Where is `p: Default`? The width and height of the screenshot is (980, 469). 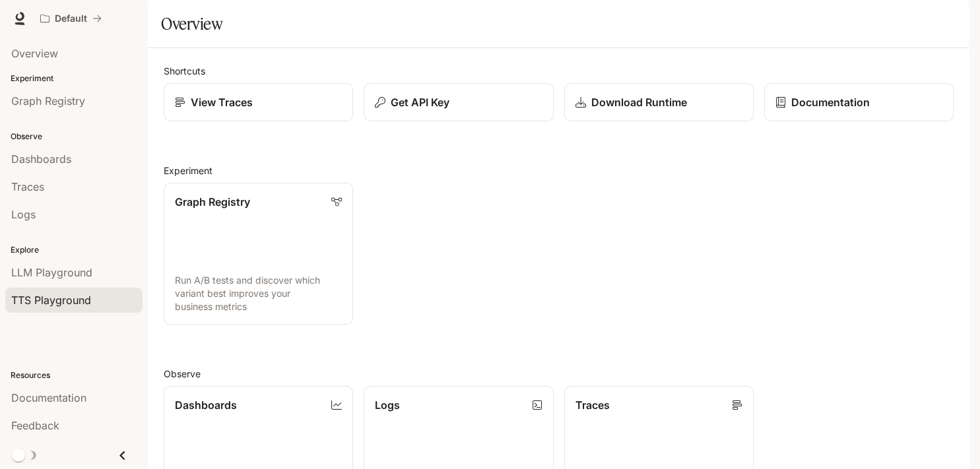 p: Default is located at coordinates (71, 19).